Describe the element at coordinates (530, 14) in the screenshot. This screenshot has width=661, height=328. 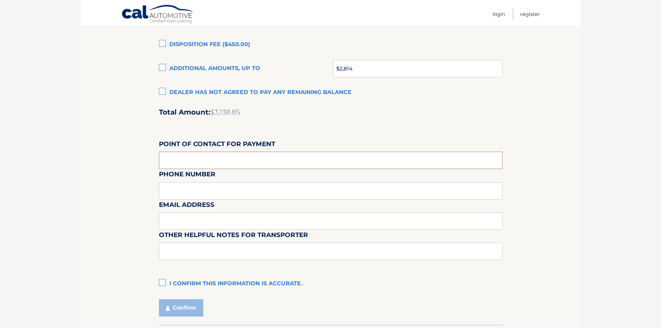
I see `a: Register` at that location.